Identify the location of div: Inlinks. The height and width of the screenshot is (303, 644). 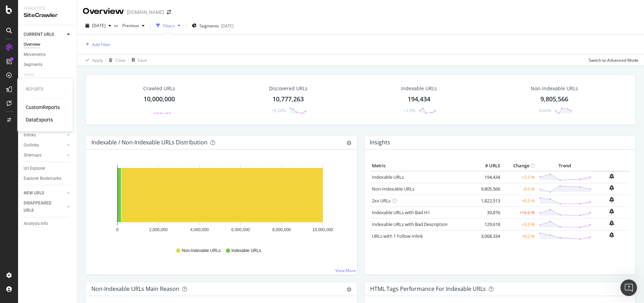
(30, 135).